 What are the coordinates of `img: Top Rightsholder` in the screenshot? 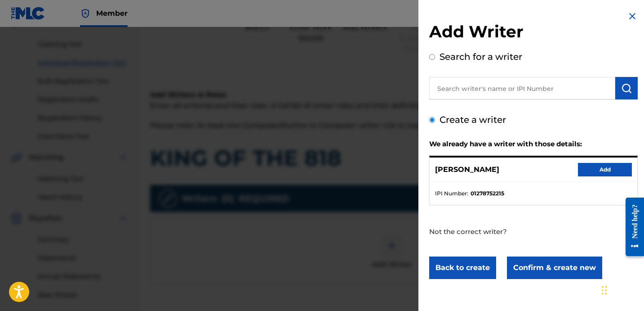 It's located at (85, 14).